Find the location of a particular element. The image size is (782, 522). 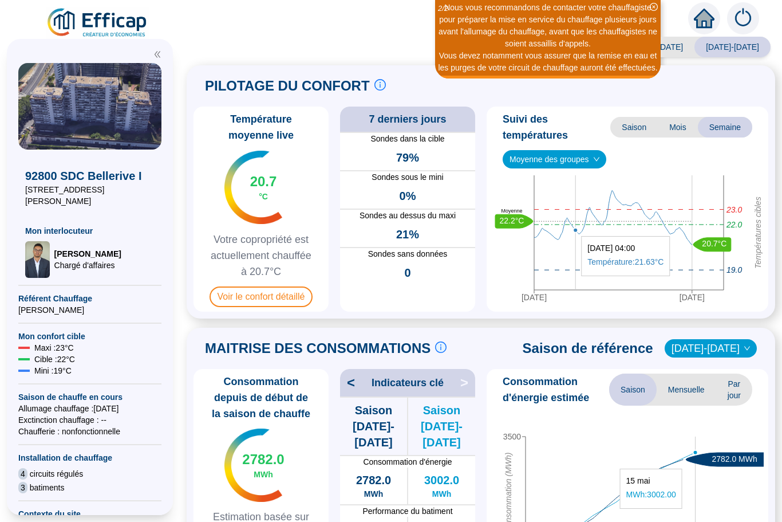

span: Voir le confort détaillé is located at coordinates (261, 297).